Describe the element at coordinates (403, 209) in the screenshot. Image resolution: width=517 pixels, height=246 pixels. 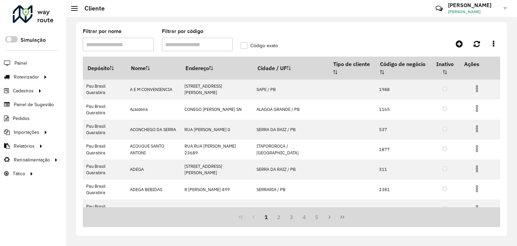
I see `td: 640` at that location.